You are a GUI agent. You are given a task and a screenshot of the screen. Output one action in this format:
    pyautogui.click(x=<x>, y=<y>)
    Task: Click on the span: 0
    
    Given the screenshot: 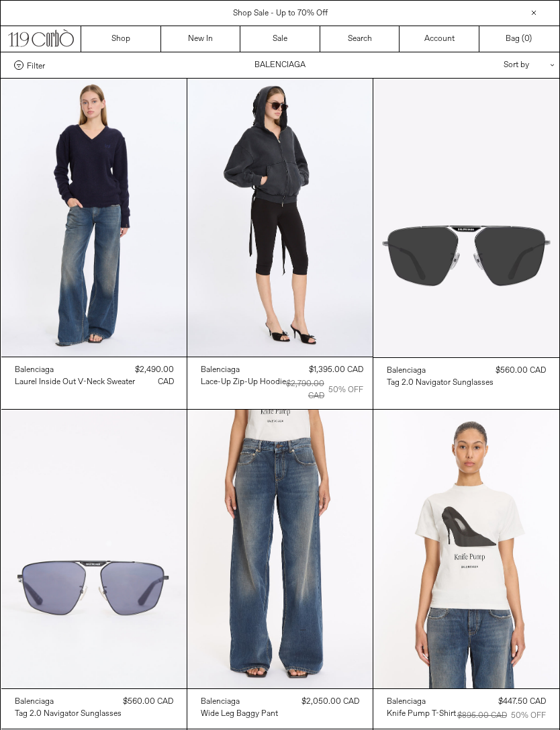 What is the action you would take?
    pyautogui.click(x=526, y=39)
    